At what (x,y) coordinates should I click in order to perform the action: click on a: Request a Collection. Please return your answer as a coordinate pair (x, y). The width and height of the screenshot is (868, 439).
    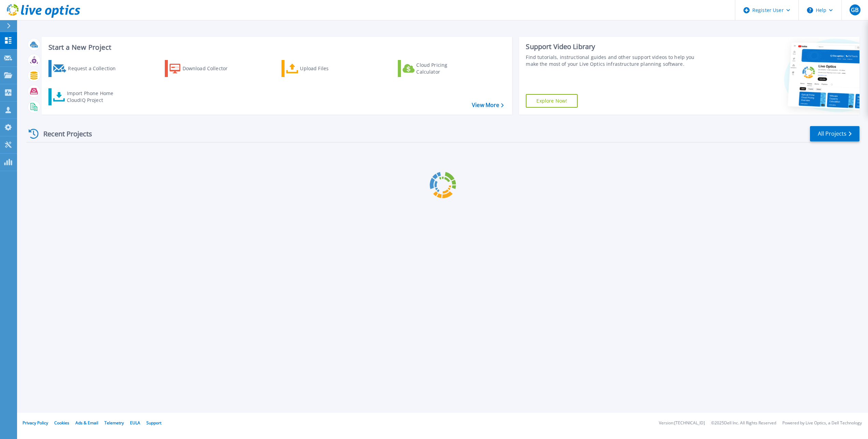
    Looking at the image, I should click on (87, 68).